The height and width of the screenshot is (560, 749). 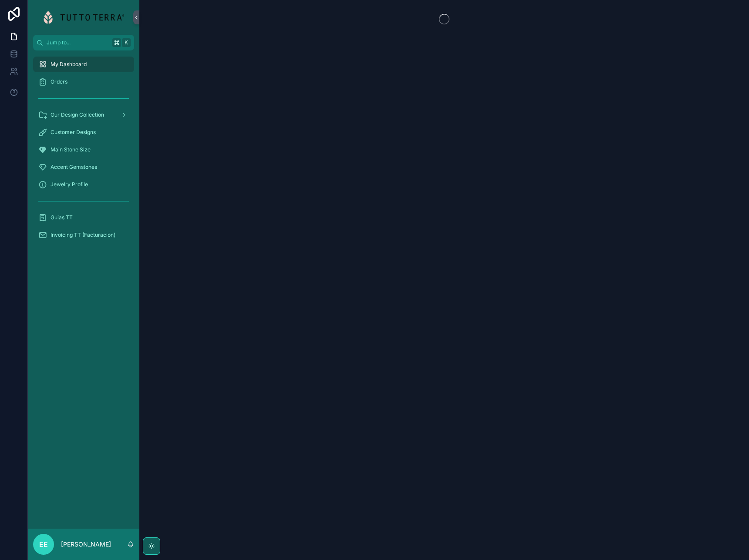 What do you see at coordinates (84, 167) in the screenshot?
I see `a: Accent Gemstones` at bounding box center [84, 167].